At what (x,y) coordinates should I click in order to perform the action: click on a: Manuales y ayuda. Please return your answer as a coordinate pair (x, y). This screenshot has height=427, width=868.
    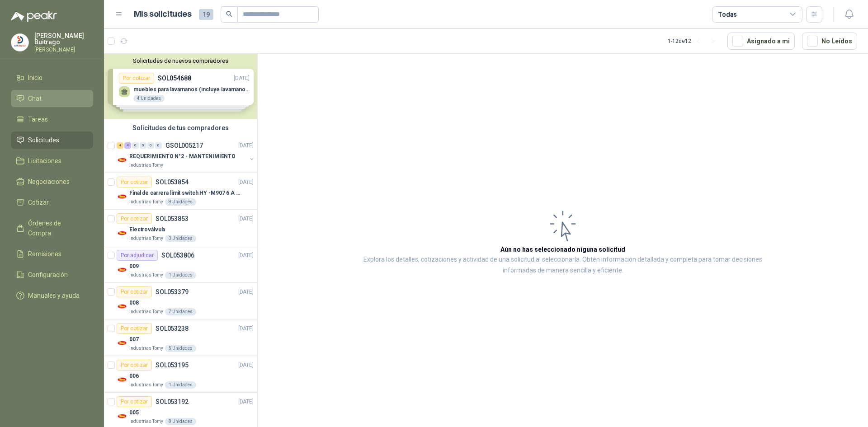
    Looking at the image, I should click on (52, 296).